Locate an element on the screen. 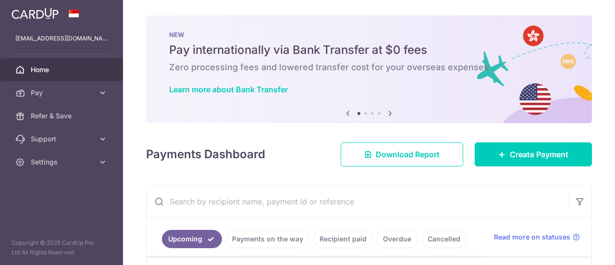  a: Create Payment is located at coordinates (533, 154).